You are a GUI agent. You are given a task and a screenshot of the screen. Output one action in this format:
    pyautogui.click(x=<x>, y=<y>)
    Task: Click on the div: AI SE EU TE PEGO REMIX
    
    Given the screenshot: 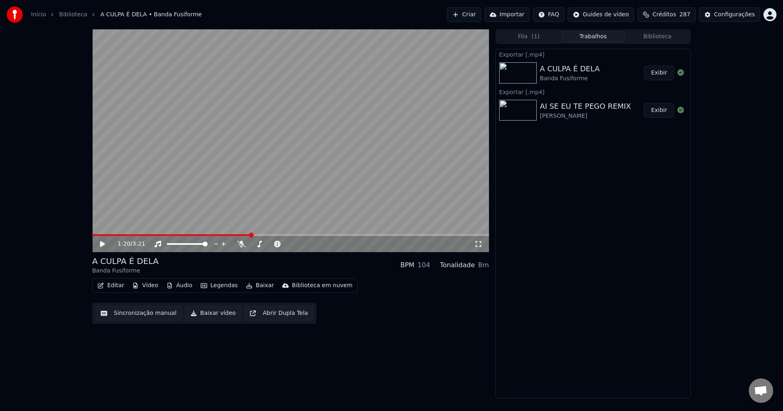 What is the action you would take?
    pyautogui.click(x=585, y=106)
    